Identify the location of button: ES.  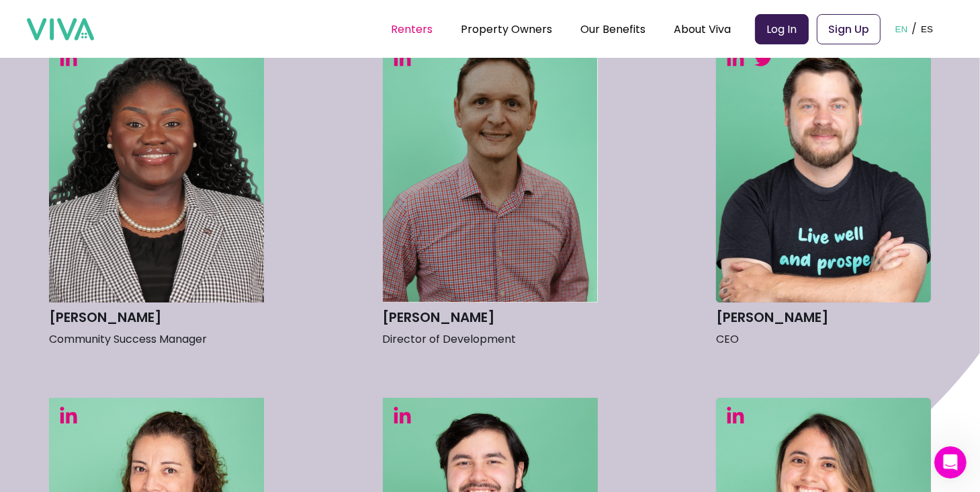
(927, 29).